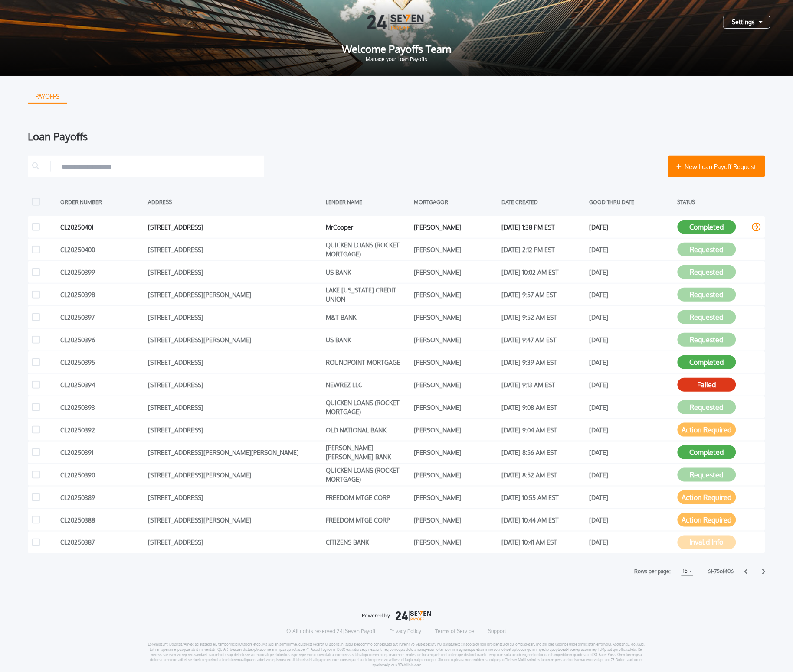  What do you see at coordinates (720, 166) in the screenshot?
I see `span: New Loan Payoff Request` at bounding box center [720, 166].